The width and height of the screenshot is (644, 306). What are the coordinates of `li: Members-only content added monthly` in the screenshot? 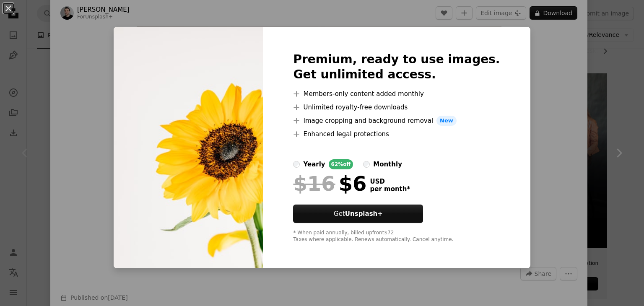 It's located at (396, 93).